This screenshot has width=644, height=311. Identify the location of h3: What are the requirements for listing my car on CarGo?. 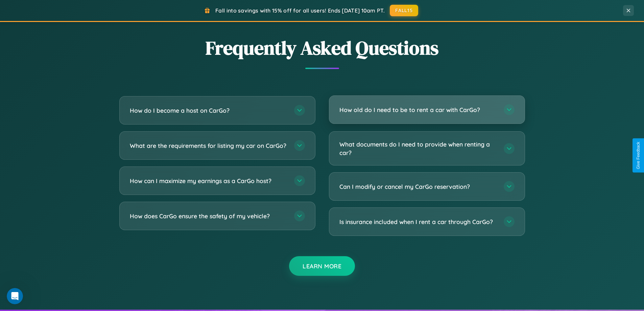
(208, 146).